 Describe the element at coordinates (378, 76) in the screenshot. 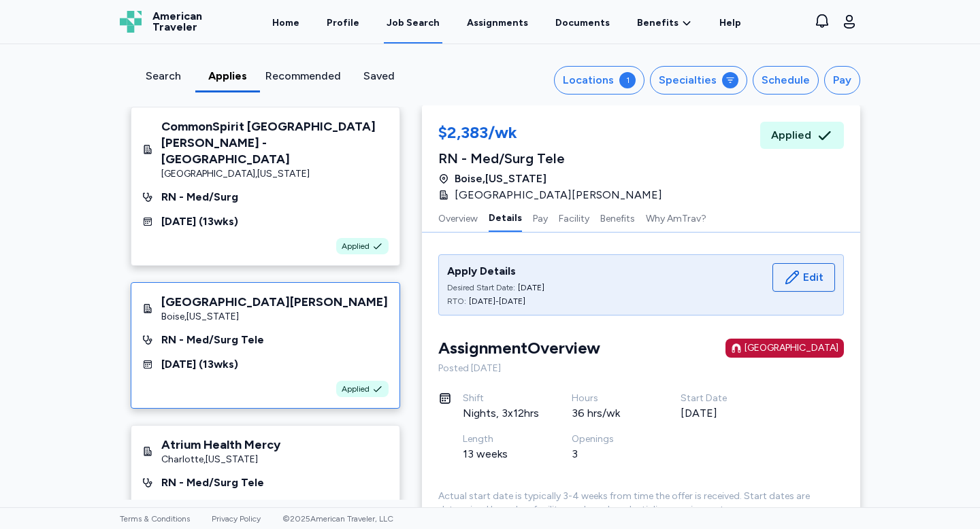

I see `div: Saved` at that location.